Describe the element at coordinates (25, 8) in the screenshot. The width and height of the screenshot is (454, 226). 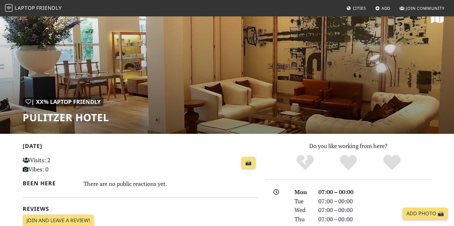
I see `span: Laptop` at that location.